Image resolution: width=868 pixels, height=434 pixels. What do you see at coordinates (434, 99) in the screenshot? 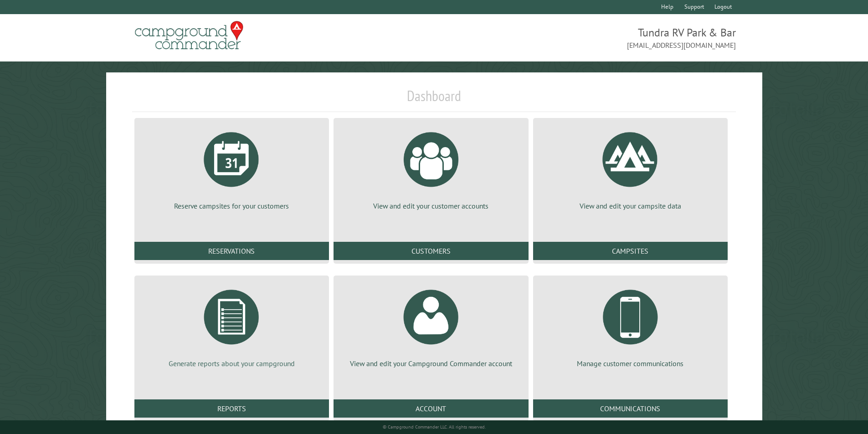
I see `h1: Dashboard` at bounding box center [434, 99].